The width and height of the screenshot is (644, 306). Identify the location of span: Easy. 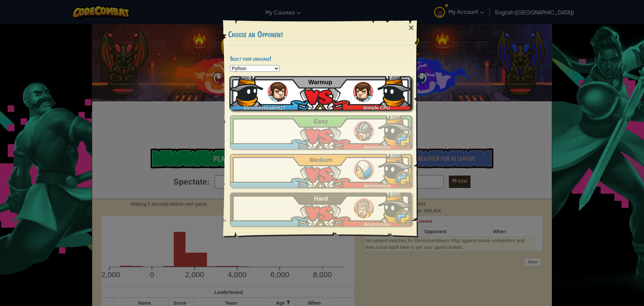
(321, 121).